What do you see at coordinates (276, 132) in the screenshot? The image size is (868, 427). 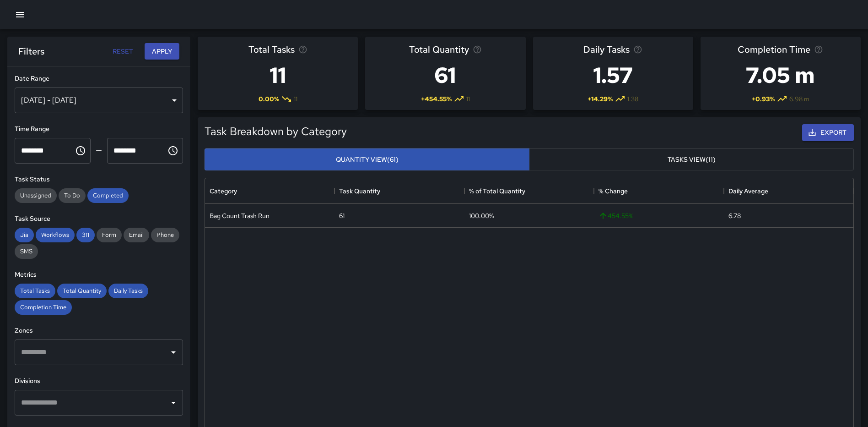 I see `h5: Task Breakdown by Category` at bounding box center [276, 132].